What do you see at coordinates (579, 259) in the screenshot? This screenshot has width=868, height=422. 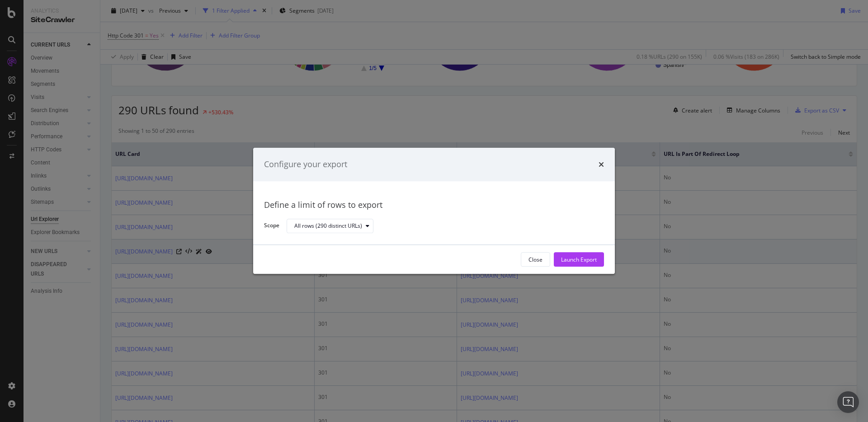 I see `div: Launch Export` at bounding box center [579, 259].